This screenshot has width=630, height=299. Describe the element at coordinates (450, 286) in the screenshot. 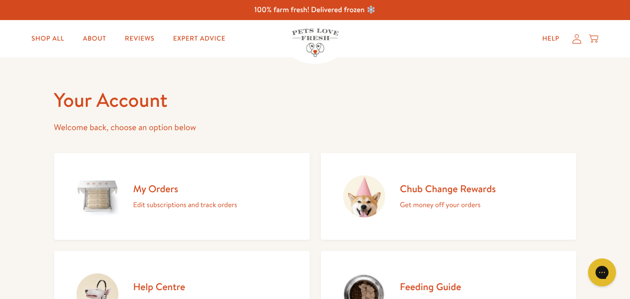

I see `h2: Feeding Guide` at that location.